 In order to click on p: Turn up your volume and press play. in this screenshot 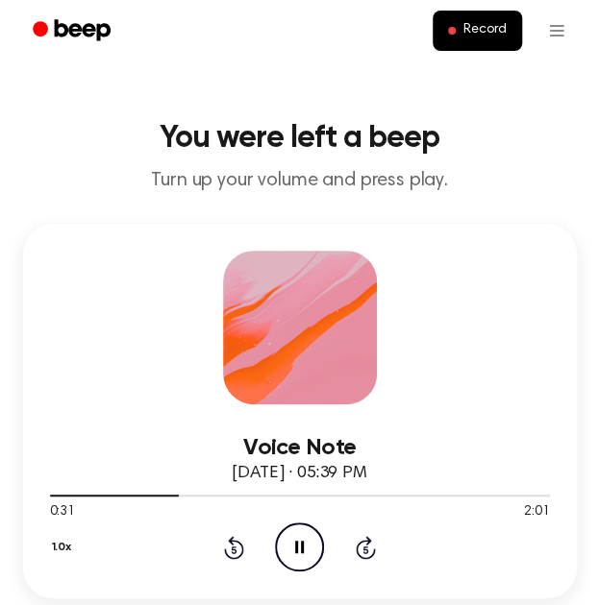, I will do `click(299, 181)`.